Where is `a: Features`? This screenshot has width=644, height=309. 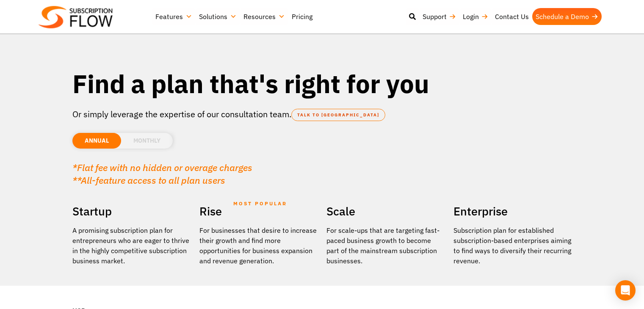
a: Features is located at coordinates (173, 17).